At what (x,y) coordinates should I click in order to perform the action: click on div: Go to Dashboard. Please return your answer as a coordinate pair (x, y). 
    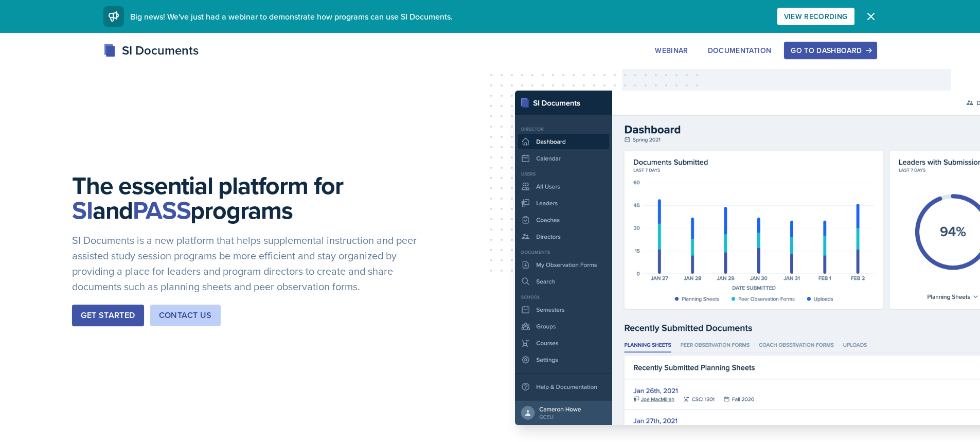
    Looking at the image, I should click on (830, 50).